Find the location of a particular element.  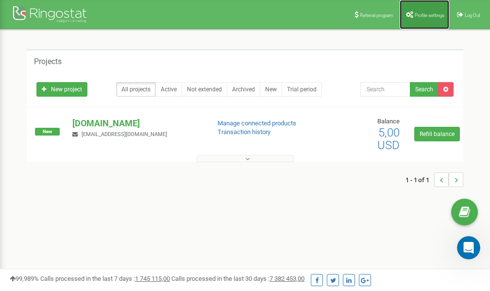

span: 99,989% is located at coordinates (24, 278).